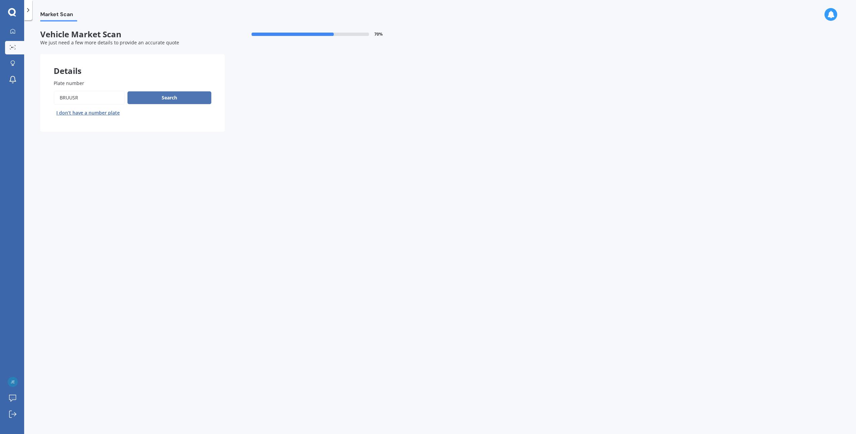 The image size is (856, 434). What do you see at coordinates (169, 98) in the screenshot?
I see `button: Search` at bounding box center [169, 98].